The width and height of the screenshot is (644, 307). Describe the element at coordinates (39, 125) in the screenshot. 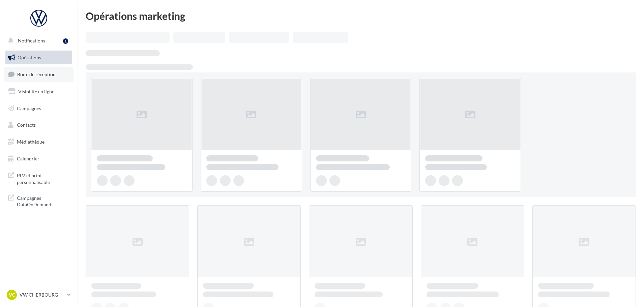

I see `a: Contacts` at that location.